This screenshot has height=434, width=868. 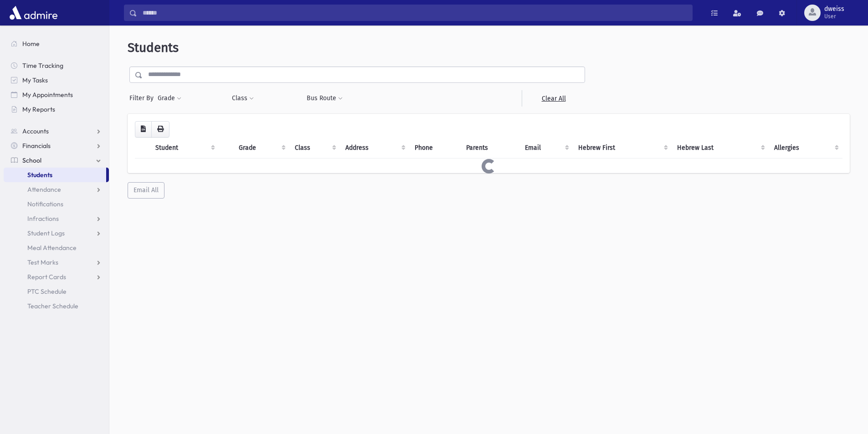 What do you see at coordinates (56, 219) in the screenshot?
I see `a: Infractions` at bounding box center [56, 219].